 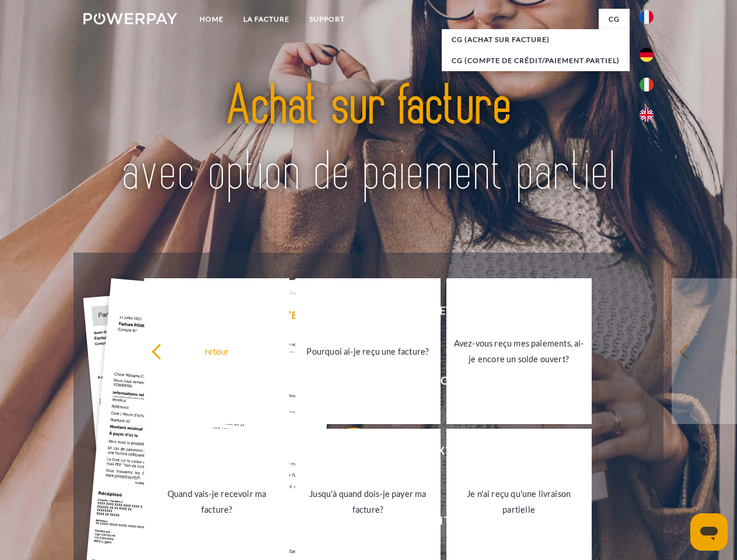 What do you see at coordinates (368, 502) in the screenshot?
I see `div: Jusqu'à quand dois-je payer ma facture?` at bounding box center [368, 502].